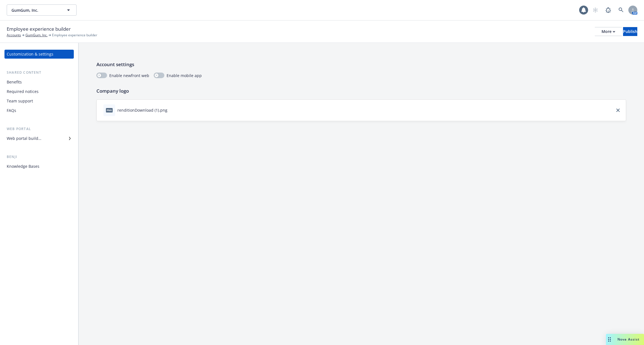  I want to click on a: Customization & settings, so click(39, 54).